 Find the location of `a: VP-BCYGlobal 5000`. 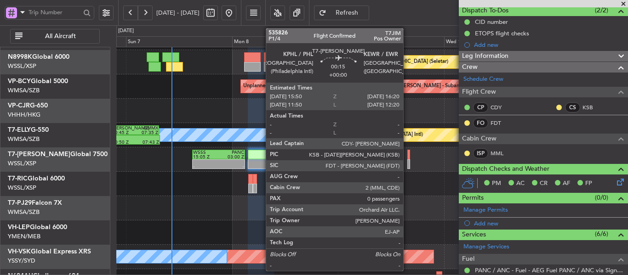

a: VP-BCYGlobal 5000 is located at coordinates (38, 81).